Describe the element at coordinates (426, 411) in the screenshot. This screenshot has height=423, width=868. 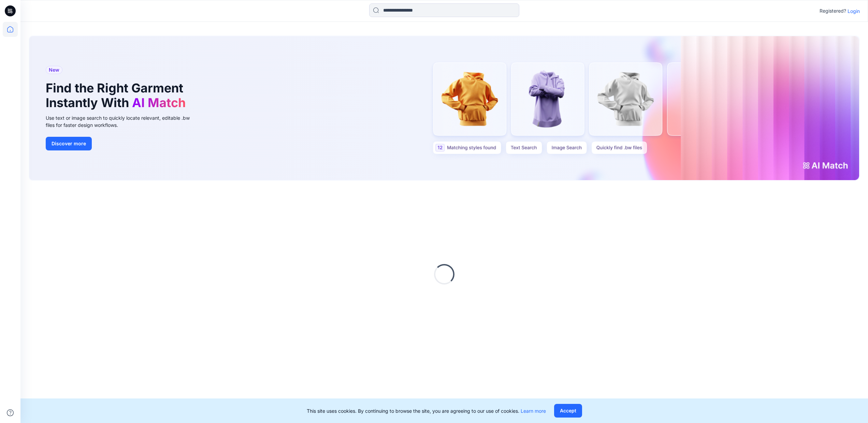
I see `p: This site uses cookies. By continuing to browse the site, you are agreeing to our use of cookies.` at that location.